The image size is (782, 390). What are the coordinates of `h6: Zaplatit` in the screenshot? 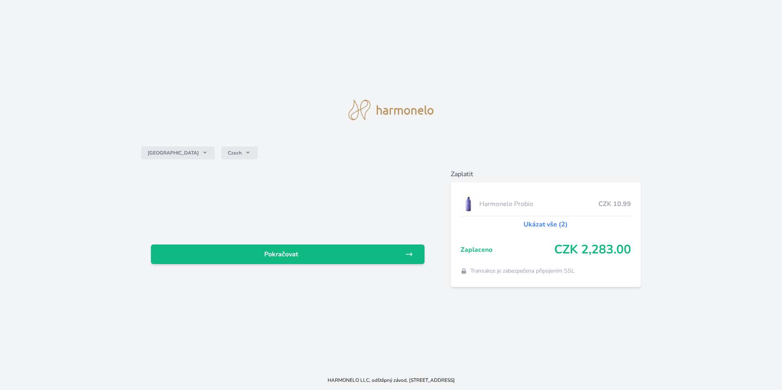 It's located at (546, 174).